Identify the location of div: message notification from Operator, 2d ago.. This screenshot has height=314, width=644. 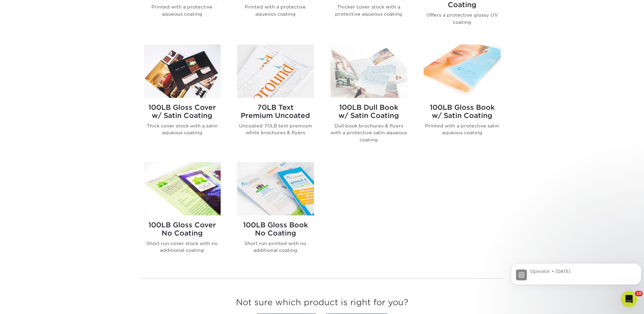
(68, 26).